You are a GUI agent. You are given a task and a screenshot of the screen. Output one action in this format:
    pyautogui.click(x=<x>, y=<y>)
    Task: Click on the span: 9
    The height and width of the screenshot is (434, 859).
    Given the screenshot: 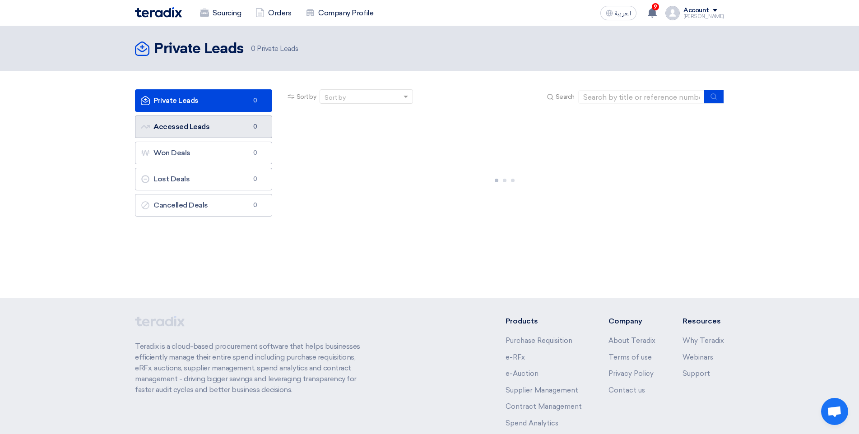 What is the action you would take?
    pyautogui.click(x=655, y=7)
    